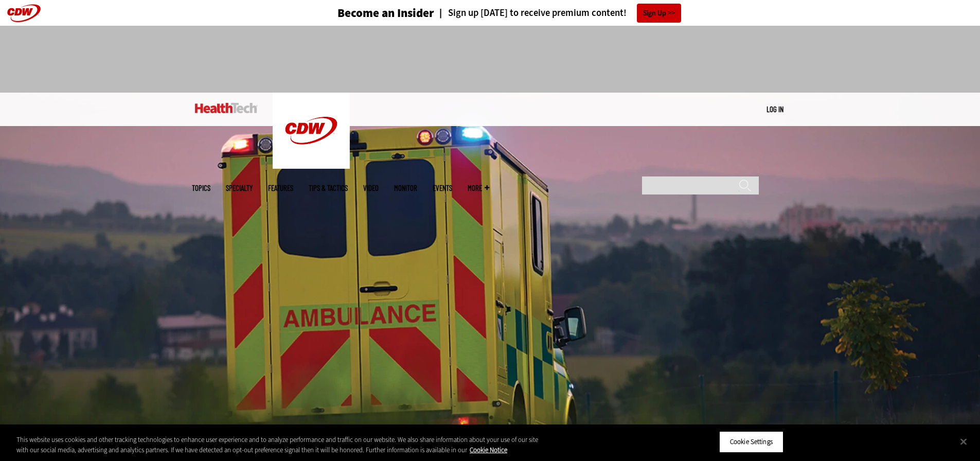  What do you see at coordinates (239, 188) in the screenshot?
I see `span: Specialty` at bounding box center [239, 188].